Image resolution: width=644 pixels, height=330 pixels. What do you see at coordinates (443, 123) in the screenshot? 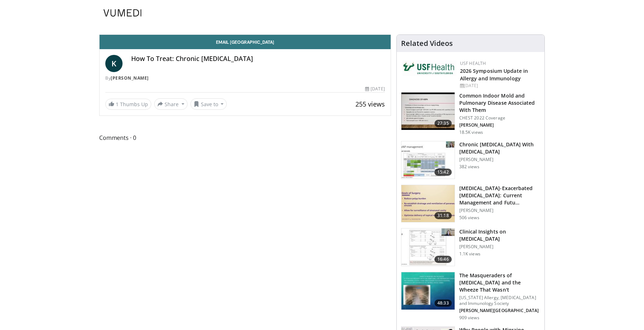
I see `span: 27:35` at bounding box center [443, 123].